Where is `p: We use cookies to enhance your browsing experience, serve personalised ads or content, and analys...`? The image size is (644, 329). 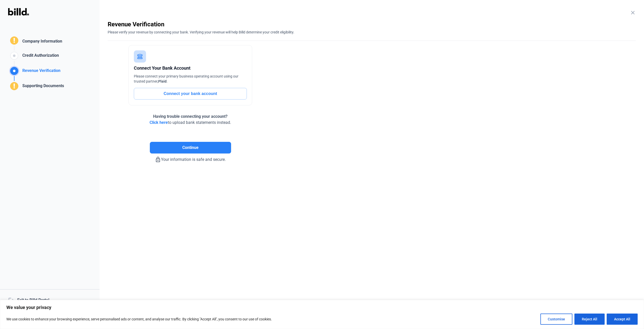
p: We use cookies to enhance your browsing experience, serve personalised ads or content, and analys... is located at coordinates (139, 319).